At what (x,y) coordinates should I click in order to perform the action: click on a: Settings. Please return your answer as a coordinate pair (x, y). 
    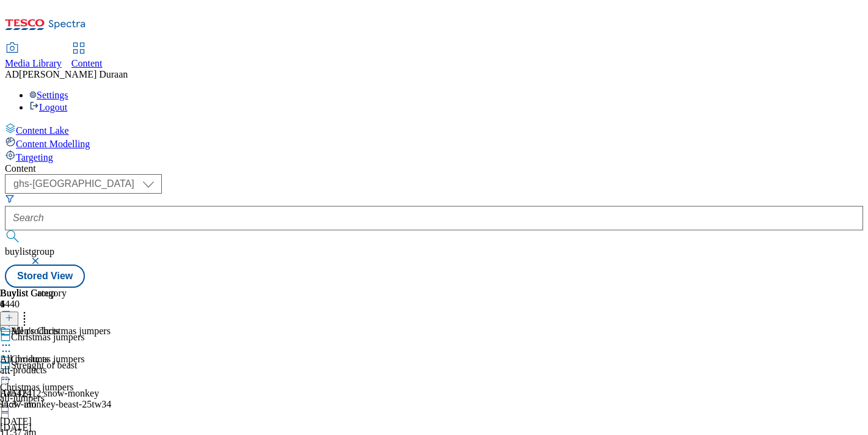
    Looking at the image, I should click on (49, 95).